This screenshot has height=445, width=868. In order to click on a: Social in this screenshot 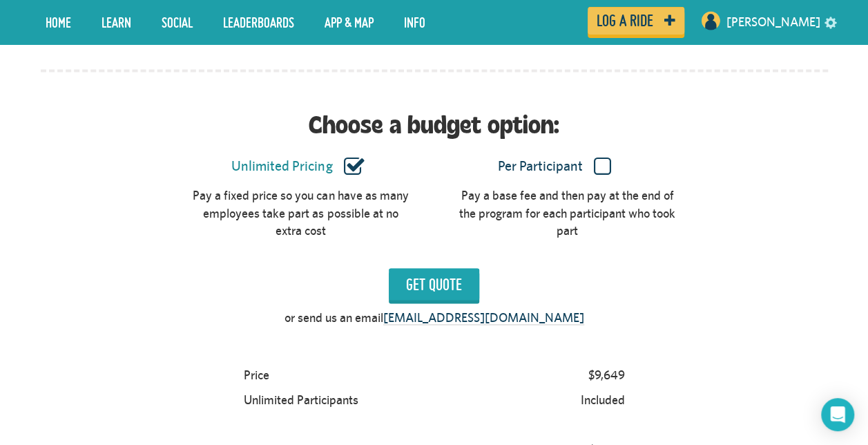, I will do `click(177, 22)`.